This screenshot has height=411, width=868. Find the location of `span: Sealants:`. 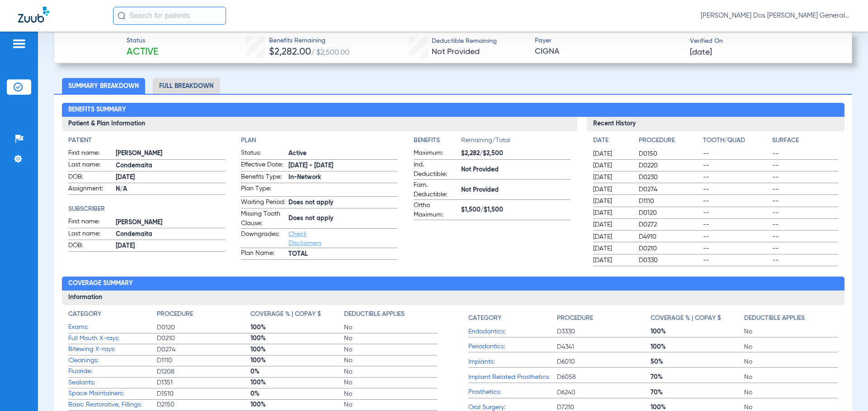

span: Sealants: is located at coordinates (112, 383).